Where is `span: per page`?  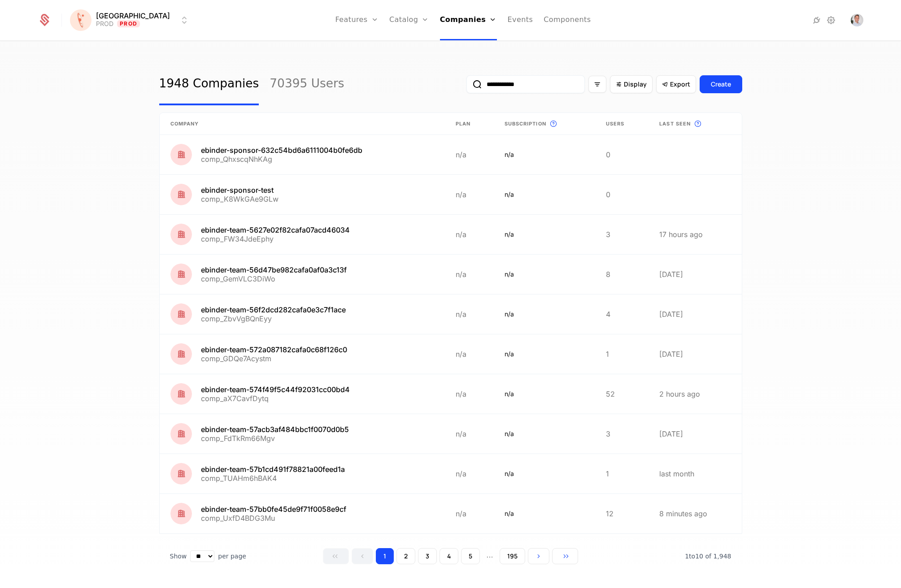
span: per page is located at coordinates (232, 556).